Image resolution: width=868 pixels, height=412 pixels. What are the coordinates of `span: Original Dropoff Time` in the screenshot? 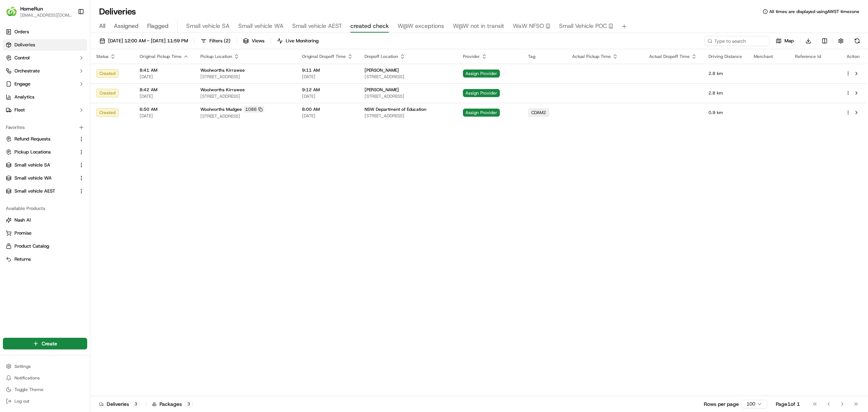 It's located at (324, 57).